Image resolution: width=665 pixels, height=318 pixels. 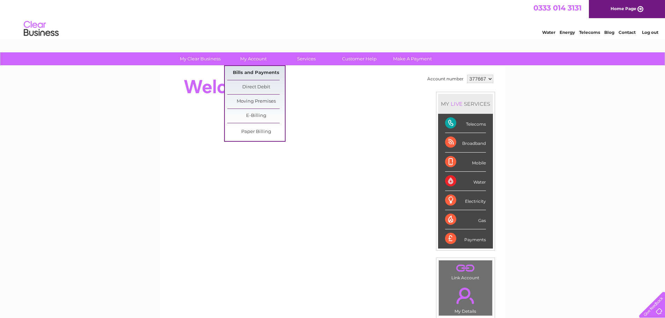 I want to click on a: My Clear Business, so click(x=200, y=59).